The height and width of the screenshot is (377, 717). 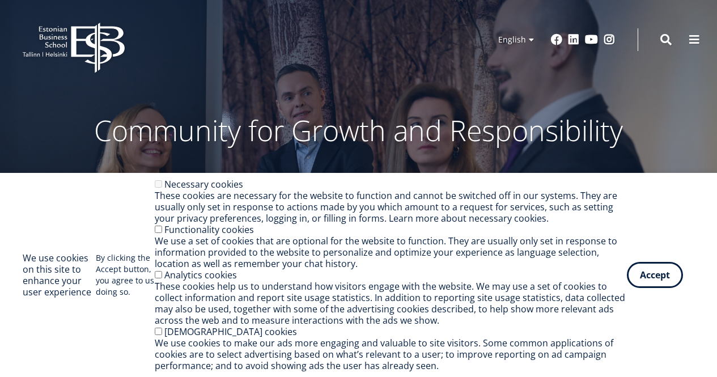 What do you see at coordinates (556, 40) in the screenshot?
I see `a: Facebook` at bounding box center [556, 40].